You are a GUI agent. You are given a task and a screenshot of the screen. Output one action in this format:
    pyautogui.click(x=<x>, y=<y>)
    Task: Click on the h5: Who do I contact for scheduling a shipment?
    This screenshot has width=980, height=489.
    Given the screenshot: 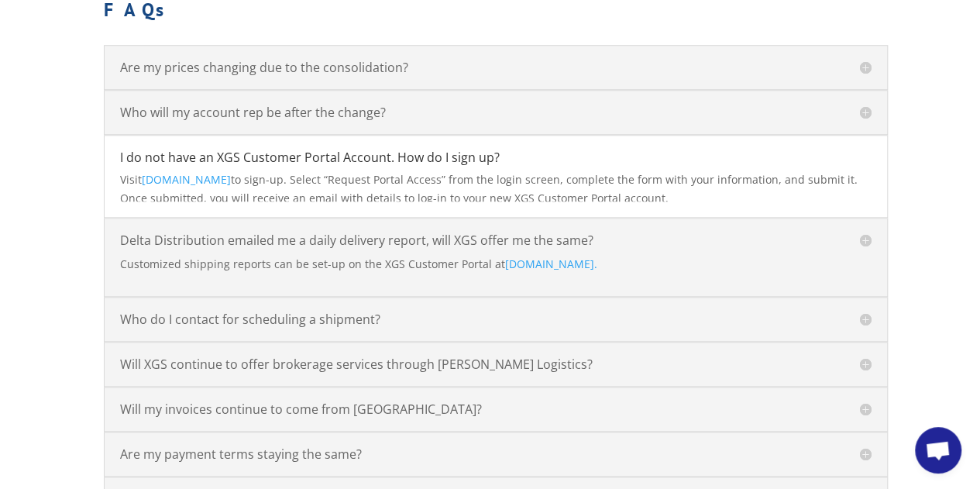 What is the action you would take?
    pyautogui.click(x=496, y=320)
    